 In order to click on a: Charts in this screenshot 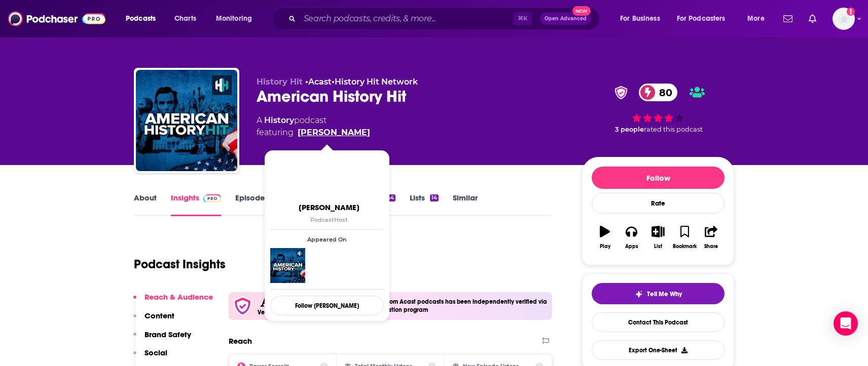, I will do `click(185, 19)`.